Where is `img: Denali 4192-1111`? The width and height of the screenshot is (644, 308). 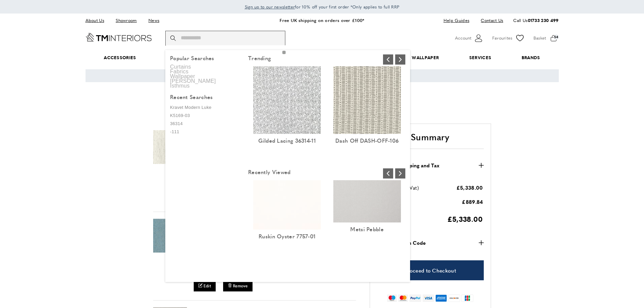
img: Denali 4192-1111 is located at coordinates (170, 147).